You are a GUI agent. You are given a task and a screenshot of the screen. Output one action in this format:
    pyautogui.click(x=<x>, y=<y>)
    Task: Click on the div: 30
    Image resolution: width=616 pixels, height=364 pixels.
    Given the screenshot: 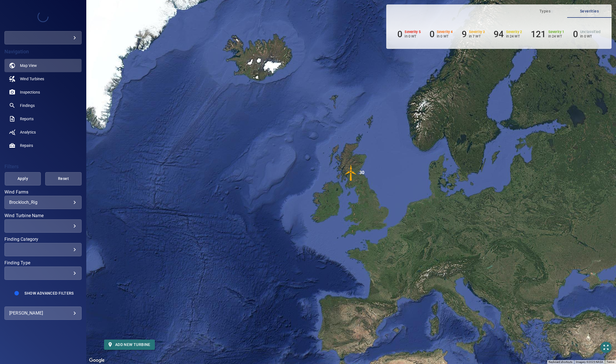 What is the action you would take?
    pyautogui.click(x=362, y=172)
    